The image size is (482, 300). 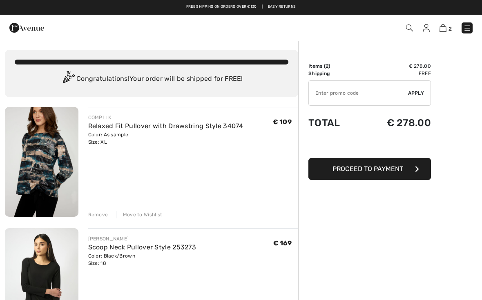 What do you see at coordinates (27, 27) in the screenshot?
I see `a: 1ère Avenue` at bounding box center [27, 27].